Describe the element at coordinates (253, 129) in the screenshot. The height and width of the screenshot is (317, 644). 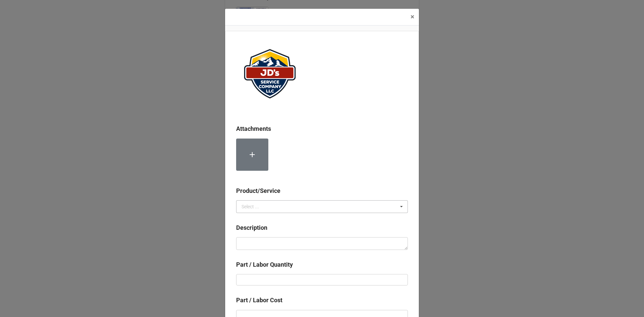
I see `label: Attachments` at that location.